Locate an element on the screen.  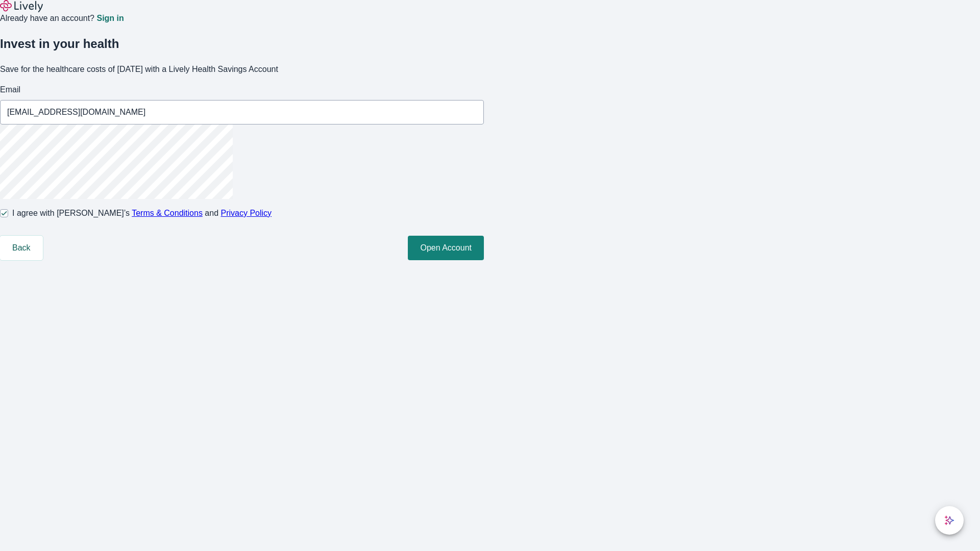
a: Privacy Policy is located at coordinates (247, 213).